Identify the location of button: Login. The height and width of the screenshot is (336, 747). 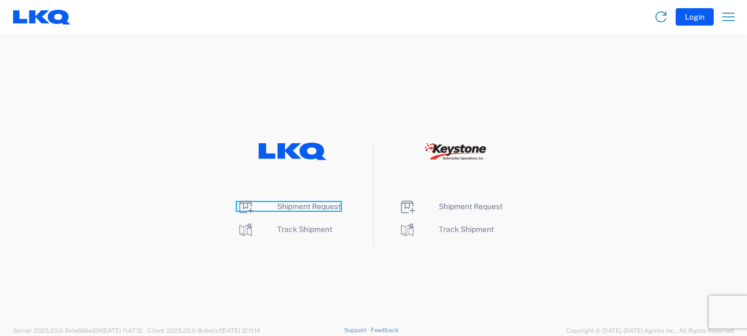
(695, 17).